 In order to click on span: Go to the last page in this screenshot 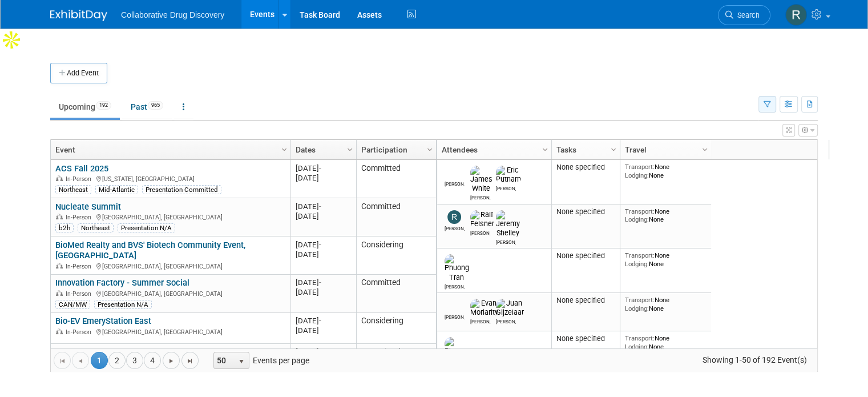, I will do `click(190, 361)`.